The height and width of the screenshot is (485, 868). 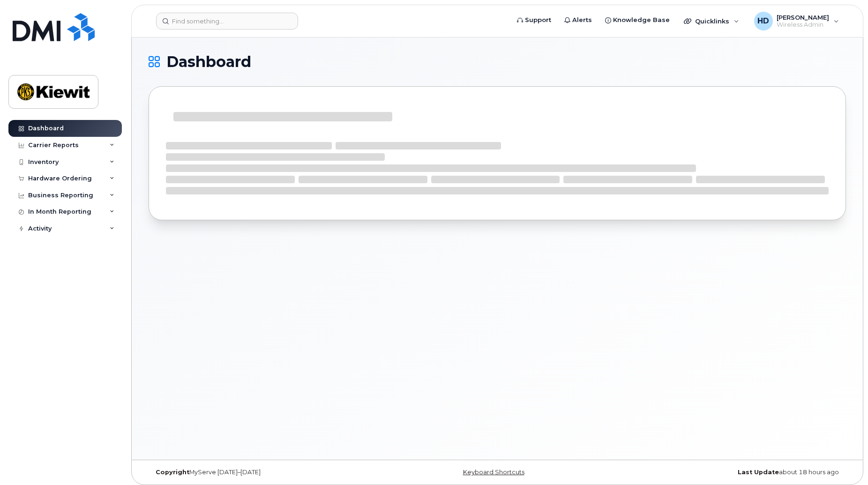 What do you see at coordinates (208, 62) in the screenshot?
I see `span: Dashboard` at bounding box center [208, 62].